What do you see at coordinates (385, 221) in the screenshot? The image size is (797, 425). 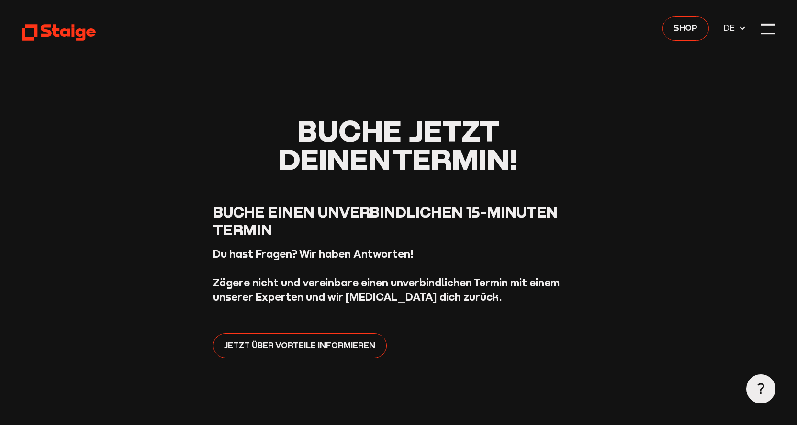 I see `span: Buche einen unverbindlichen 15-Minuten Termin` at bounding box center [385, 221].